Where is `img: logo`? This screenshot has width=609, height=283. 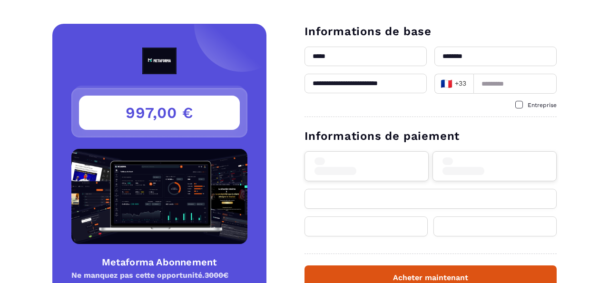 img: logo is located at coordinates (159, 61).